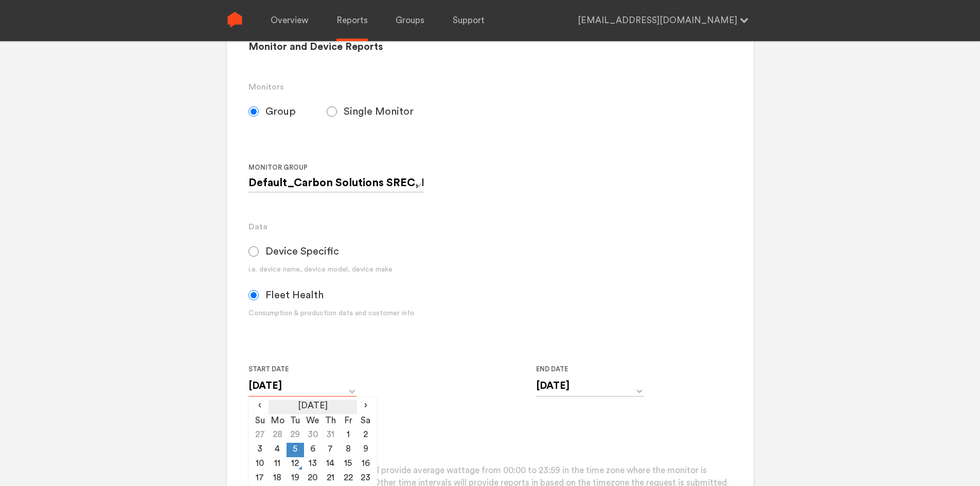  What do you see at coordinates (366, 479) in the screenshot?
I see `td: 23` at bounding box center [366, 479].